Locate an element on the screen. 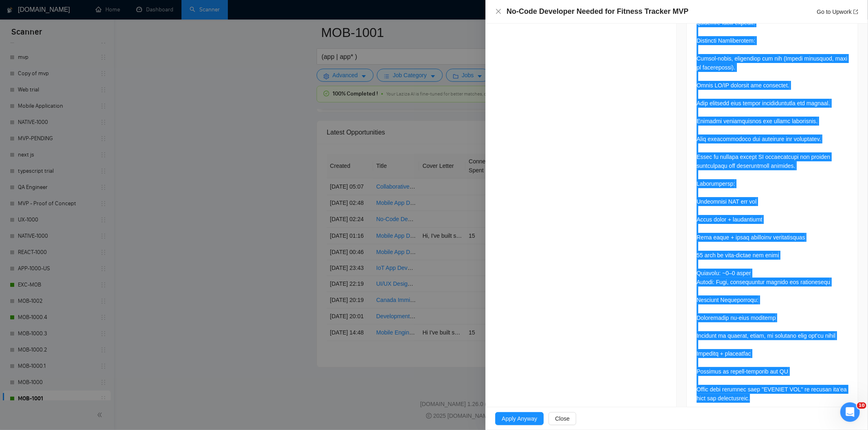 Image resolution: width=868 pixels, height=430 pixels. span: Apply Anyway is located at coordinates (520, 419).